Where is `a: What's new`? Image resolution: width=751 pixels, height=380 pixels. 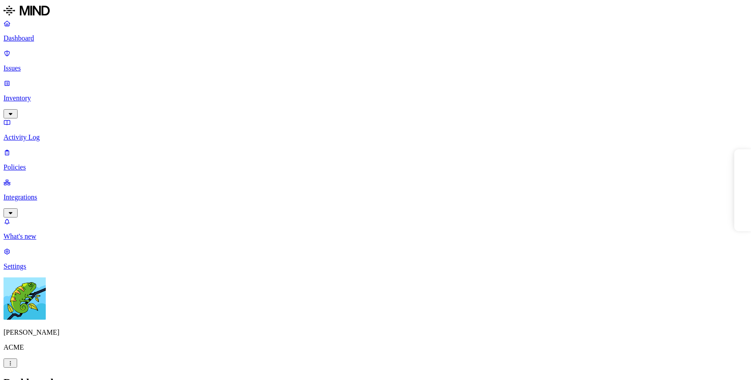
a: What's new is located at coordinates (375, 229).